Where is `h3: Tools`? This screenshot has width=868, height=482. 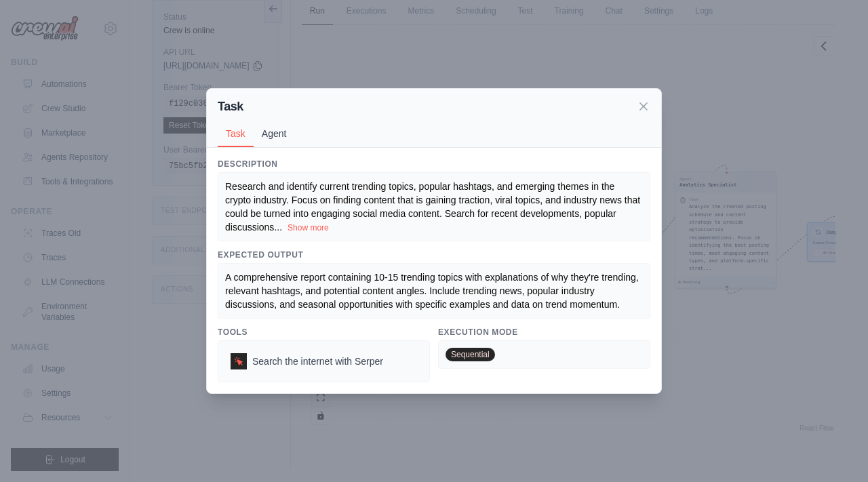
h3: Tools is located at coordinates (323, 332).